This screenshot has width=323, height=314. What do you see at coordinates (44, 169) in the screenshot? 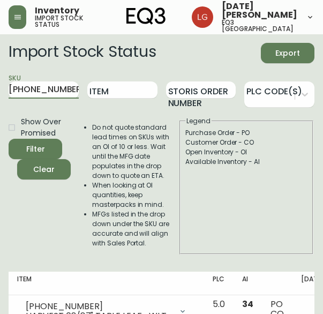
I see `span: Clear` at bounding box center [44, 169].